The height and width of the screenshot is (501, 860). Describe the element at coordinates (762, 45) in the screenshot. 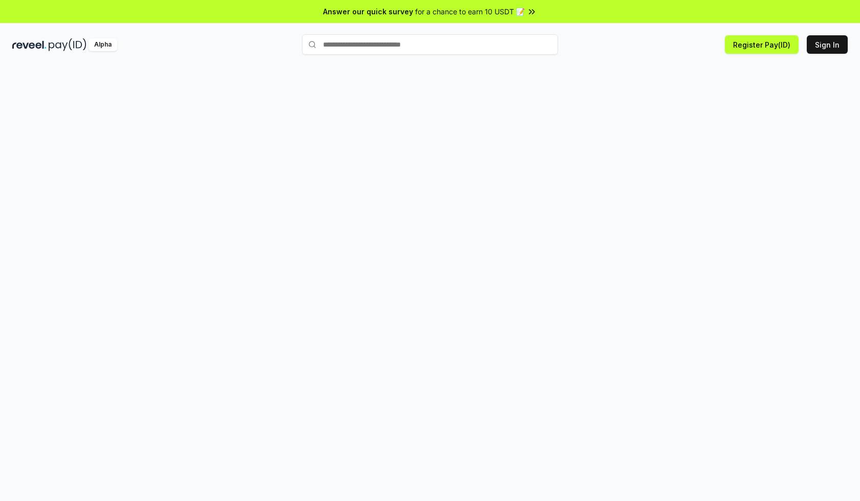

I see `button: Register Pay(ID)` at that location.